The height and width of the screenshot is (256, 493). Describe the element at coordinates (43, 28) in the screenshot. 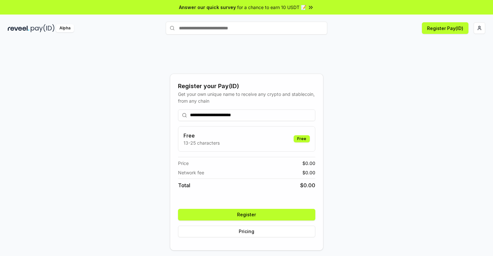

I see `img: pay_id` at that location.